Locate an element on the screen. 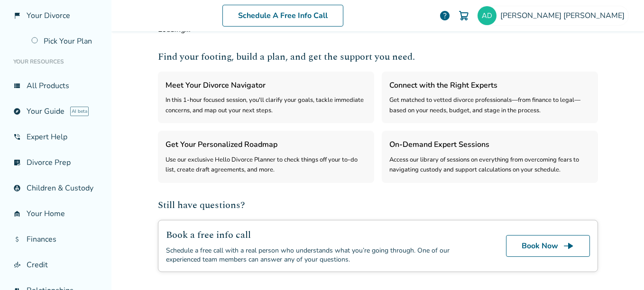 This screenshot has width=644, height=290. h3: Connect with the Right Experts is located at coordinates (490, 85).